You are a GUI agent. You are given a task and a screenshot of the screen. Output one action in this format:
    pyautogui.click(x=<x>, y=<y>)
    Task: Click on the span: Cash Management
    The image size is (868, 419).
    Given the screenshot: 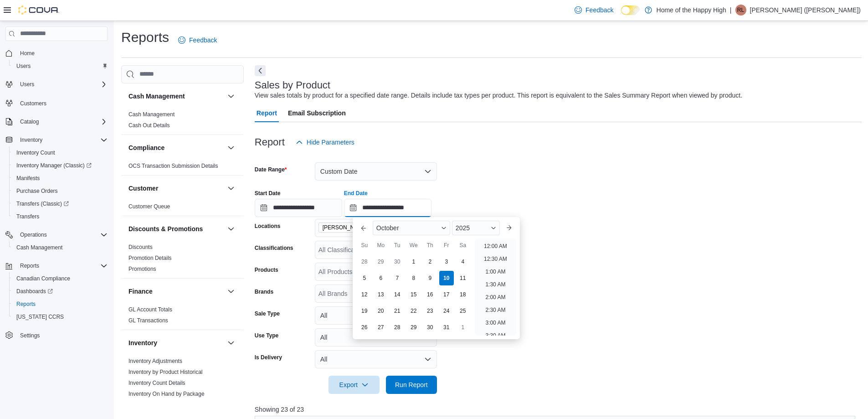 What is the action you would take?
    pyautogui.click(x=60, y=248)
    